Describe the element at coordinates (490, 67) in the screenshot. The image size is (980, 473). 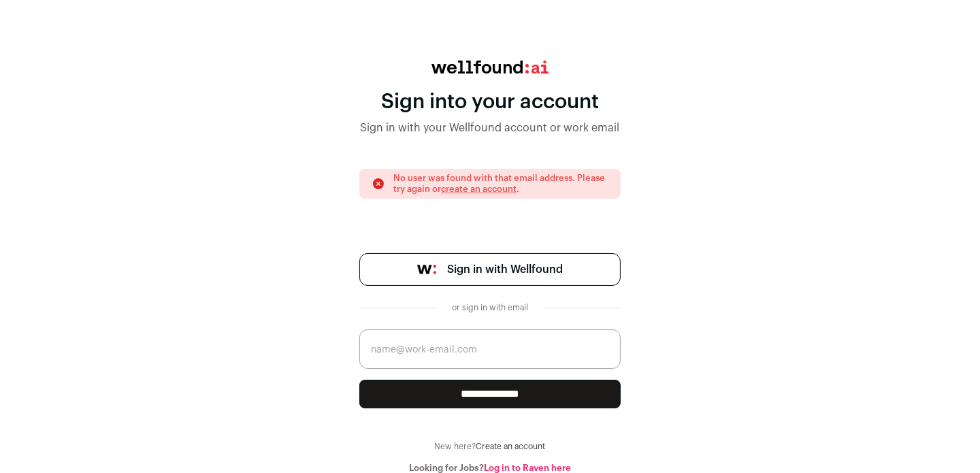
I see `img: wellfound:ai` at that location.